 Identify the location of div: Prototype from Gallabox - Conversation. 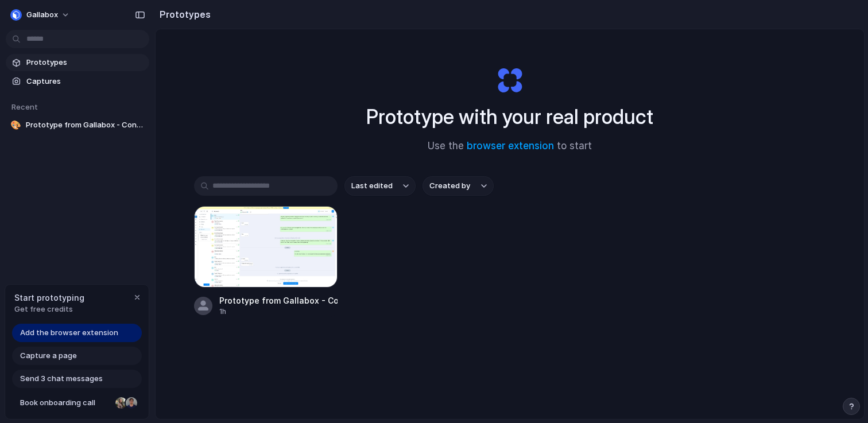
(278, 300).